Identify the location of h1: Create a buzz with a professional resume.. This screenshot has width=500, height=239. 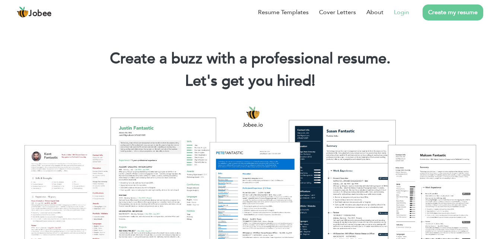
(250, 59).